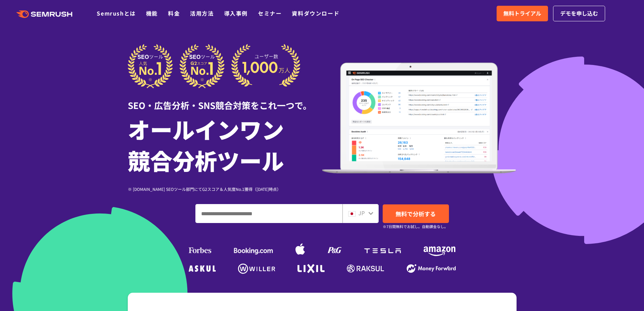  Describe the element at coordinates (152, 13) in the screenshot. I see `a: 機能` at that location.